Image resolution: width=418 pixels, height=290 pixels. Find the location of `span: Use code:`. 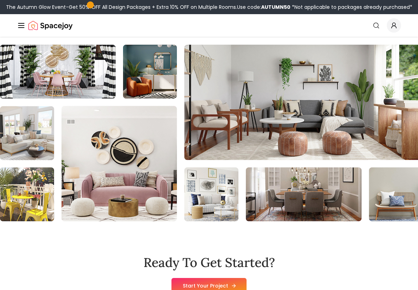

span: Use code: is located at coordinates (263, 7).